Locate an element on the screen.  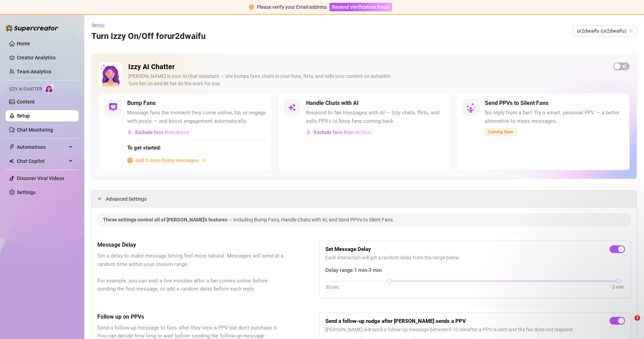
a: Creator Analytics is located at coordinates (45, 58).